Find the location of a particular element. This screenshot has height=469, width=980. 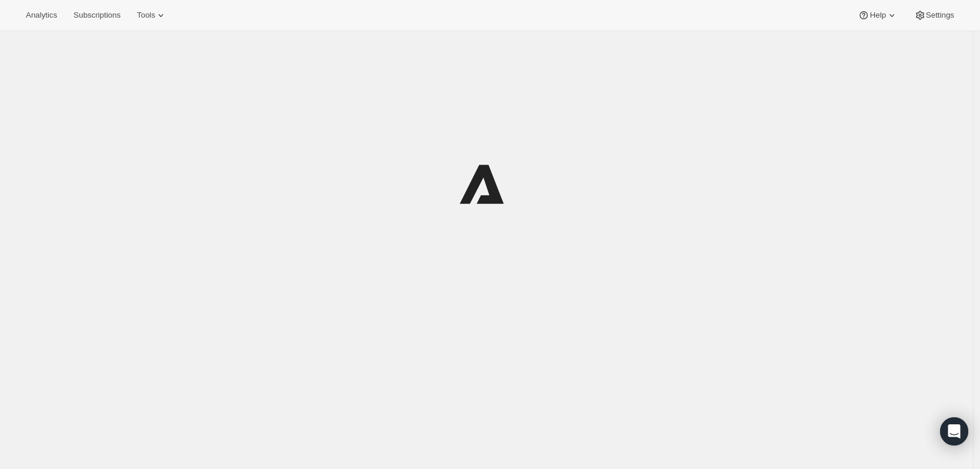

button: Tools is located at coordinates (152, 16).